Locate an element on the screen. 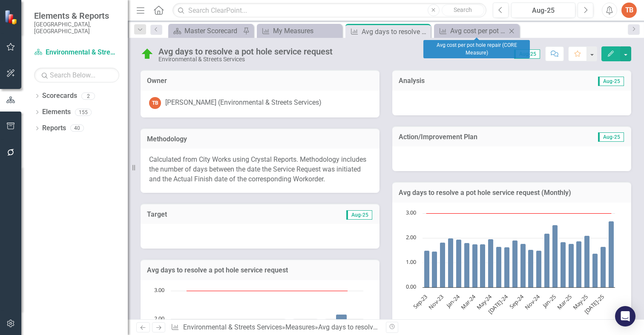  img: ClearPoint Strategy is located at coordinates (12, 17).